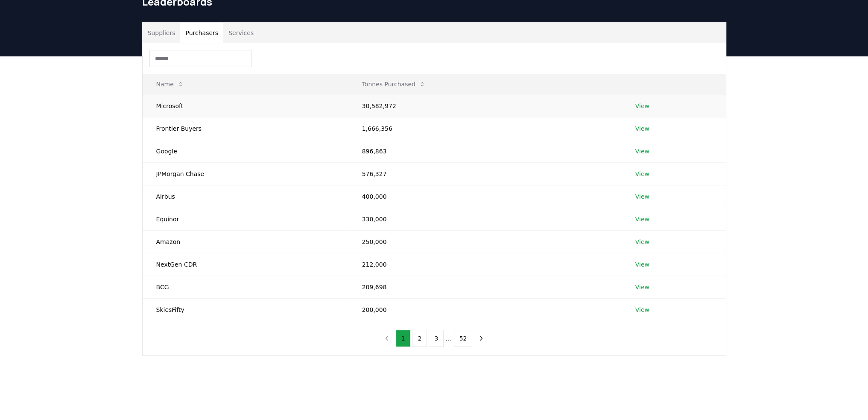 The image size is (868, 420). What do you see at coordinates (485, 151) in the screenshot?
I see `td: 896,863` at bounding box center [485, 151].